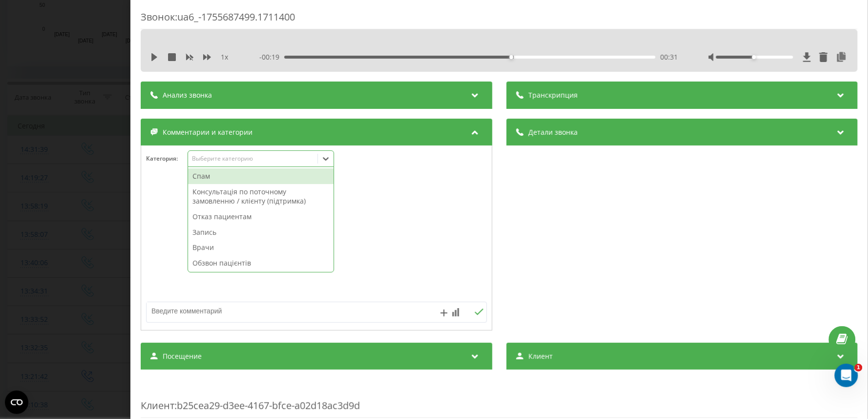 Image resolution: width=868 pixels, height=419 pixels. Describe the element at coordinates (261, 217) in the screenshot. I see `div: Отказ пациентам` at that location.